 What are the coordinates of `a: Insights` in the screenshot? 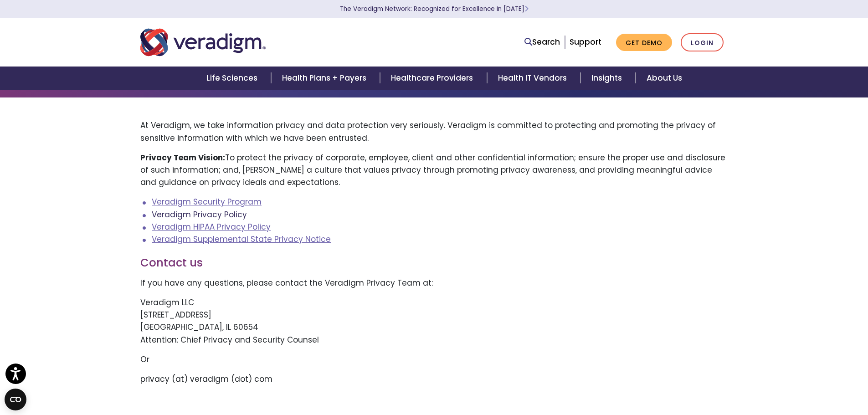 It's located at (608, 78).